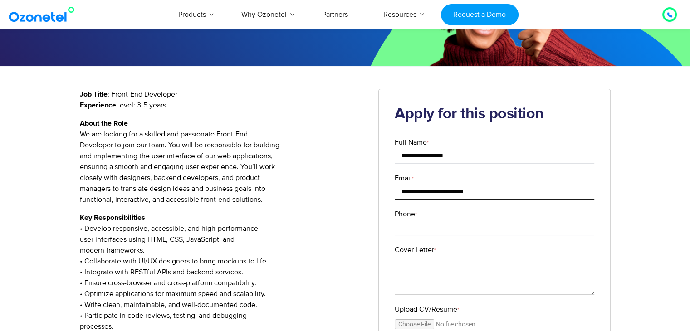 Image resolution: width=690 pixels, height=331 pixels. I want to click on label: Phone, so click(494, 214).